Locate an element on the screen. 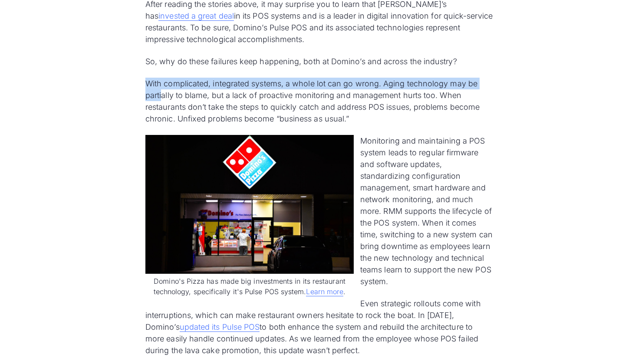 This screenshot has width=638, height=364. p: So, why do these failures keep happening, both at Domino’s and across the industry? is located at coordinates (319, 61).